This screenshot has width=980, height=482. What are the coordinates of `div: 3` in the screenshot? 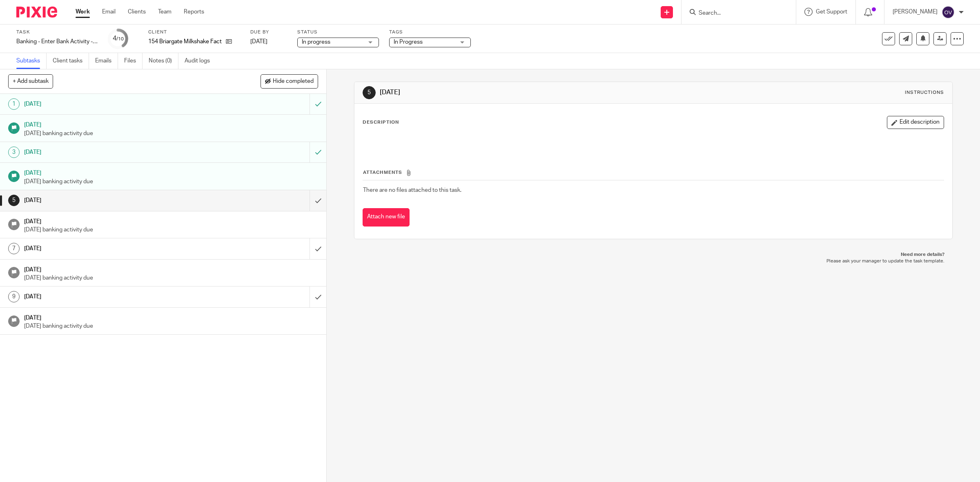 It's located at (14, 152).